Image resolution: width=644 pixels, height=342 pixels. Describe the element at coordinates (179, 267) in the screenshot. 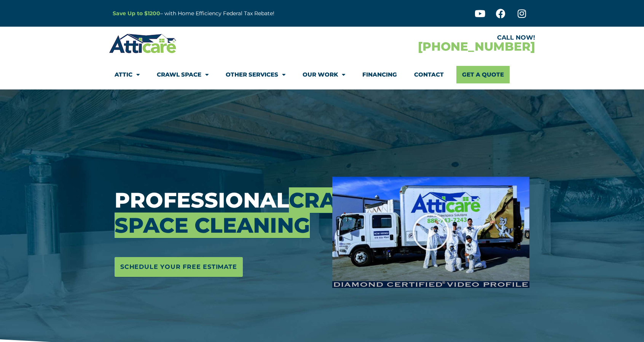

I see `span: Schedule Your Free Estimate` at that location.